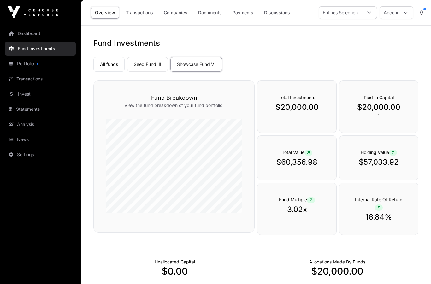 The height and width of the screenshot is (284, 431). What do you see at coordinates (297, 199) in the screenshot?
I see `span: Fund Multiple` at bounding box center [297, 199].